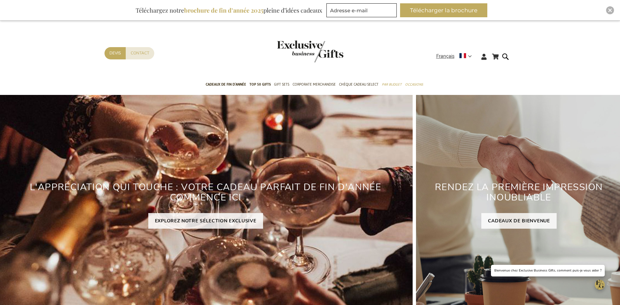 This screenshot has height=305, width=620. I want to click on div: Téléchargez notre pleine d’idées cadeaux, so click(229, 10).